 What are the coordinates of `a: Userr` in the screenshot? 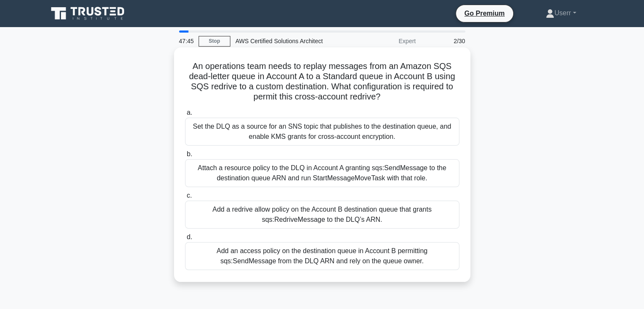 It's located at (561, 13).